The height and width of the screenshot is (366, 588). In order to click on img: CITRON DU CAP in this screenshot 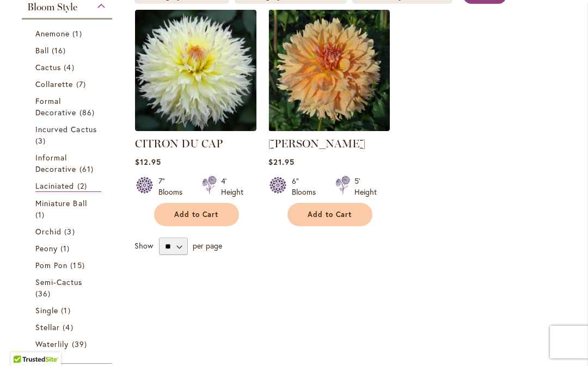, I will do `click(195, 70)`.